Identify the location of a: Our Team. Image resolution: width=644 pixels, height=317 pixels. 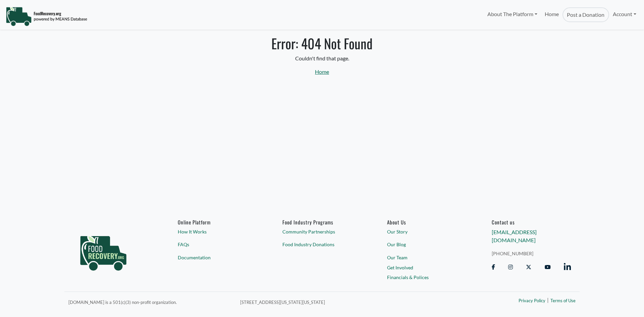
(427, 257).